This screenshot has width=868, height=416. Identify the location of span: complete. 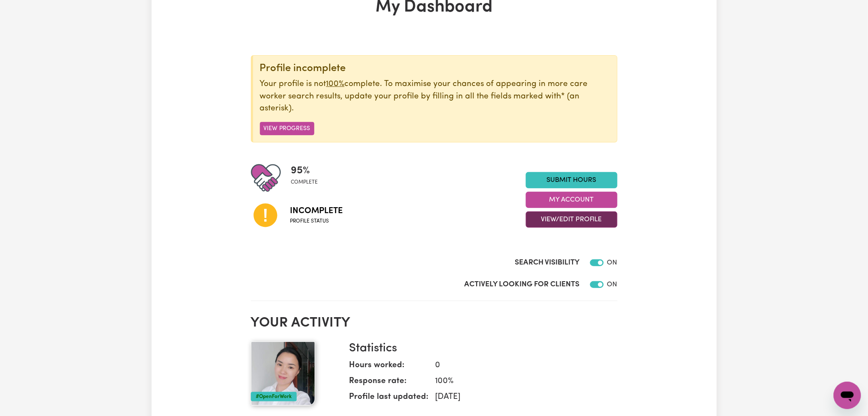
(304, 182).